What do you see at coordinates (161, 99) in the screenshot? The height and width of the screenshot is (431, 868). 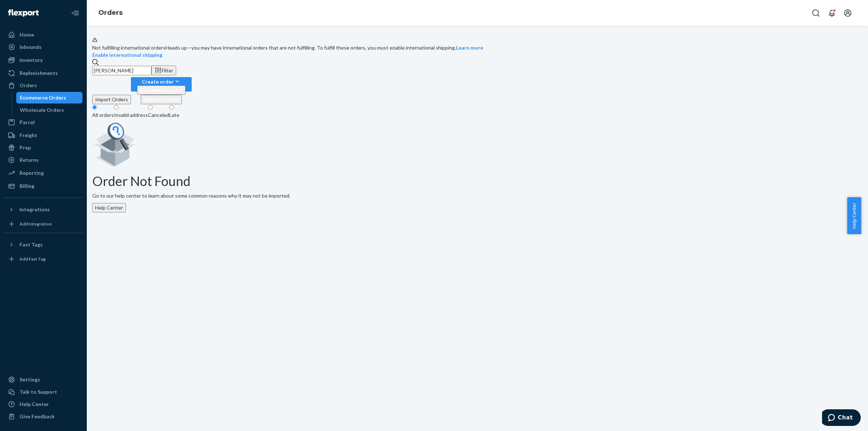 I see `span: Removal order` at bounding box center [161, 99].